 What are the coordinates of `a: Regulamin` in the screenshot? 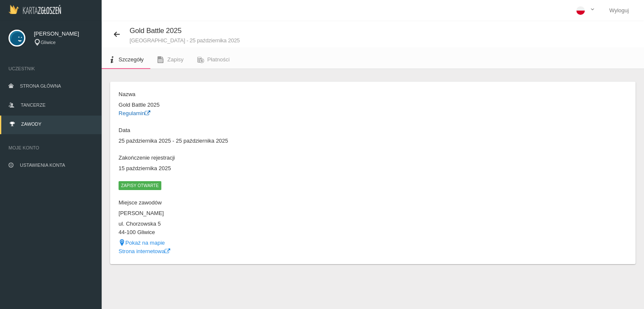 It's located at (134, 113).